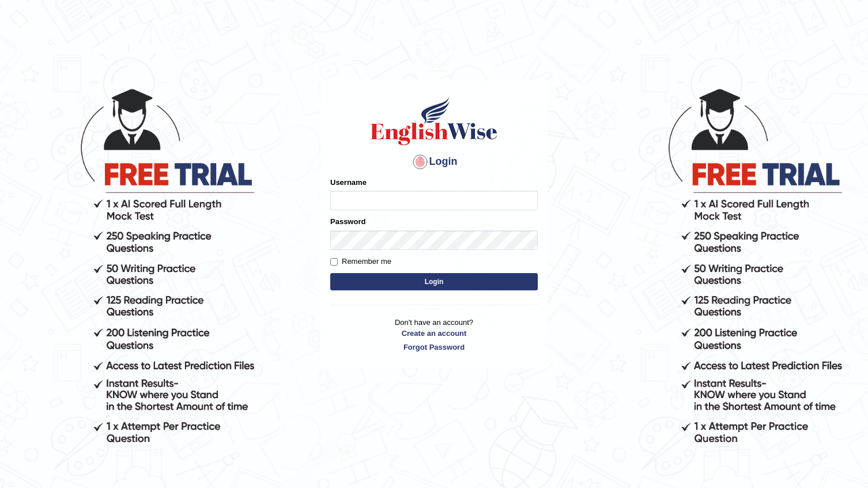 The image size is (868, 488). I want to click on input: Remember me, so click(334, 262).